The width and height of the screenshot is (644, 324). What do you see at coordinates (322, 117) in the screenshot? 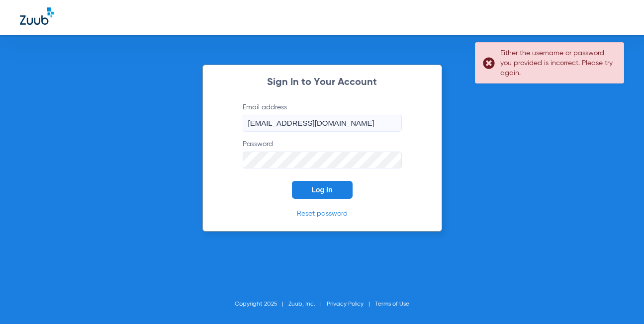
I see `label: Email address` at bounding box center [322, 117].